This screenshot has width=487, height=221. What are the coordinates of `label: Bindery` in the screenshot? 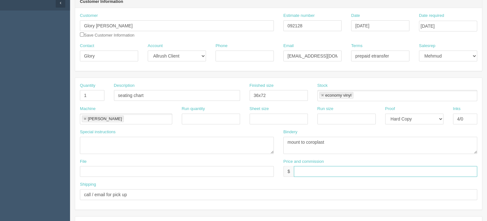 It's located at (290, 132).